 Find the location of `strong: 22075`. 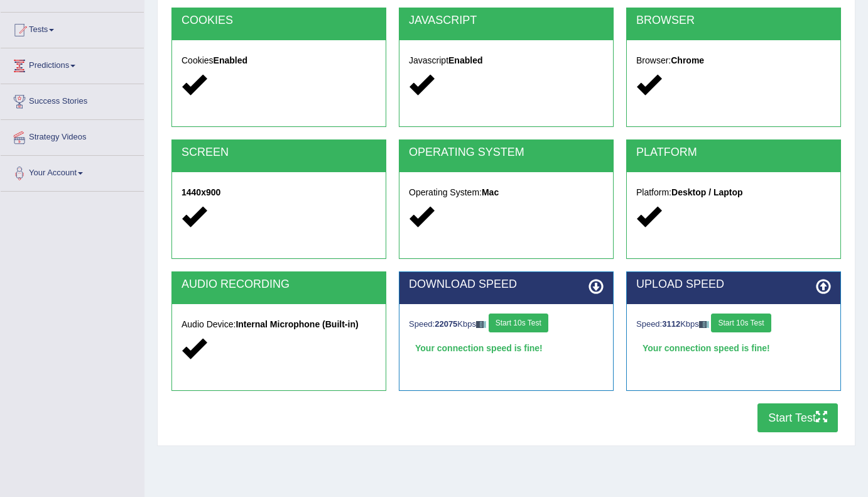

strong: 22075 is located at coordinates (446, 324).